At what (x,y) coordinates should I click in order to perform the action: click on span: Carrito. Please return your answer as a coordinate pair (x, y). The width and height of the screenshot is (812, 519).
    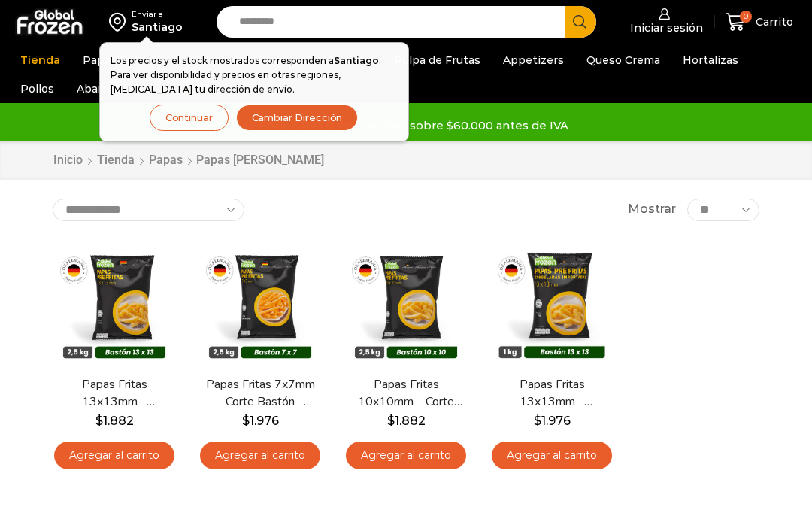
    Looking at the image, I should click on (773, 22).